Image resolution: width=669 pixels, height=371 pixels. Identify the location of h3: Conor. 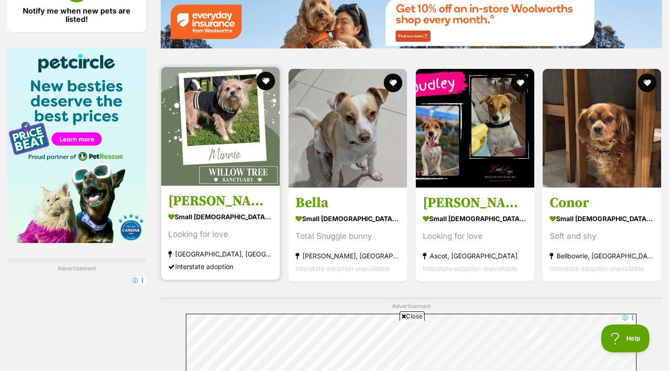
(602, 203).